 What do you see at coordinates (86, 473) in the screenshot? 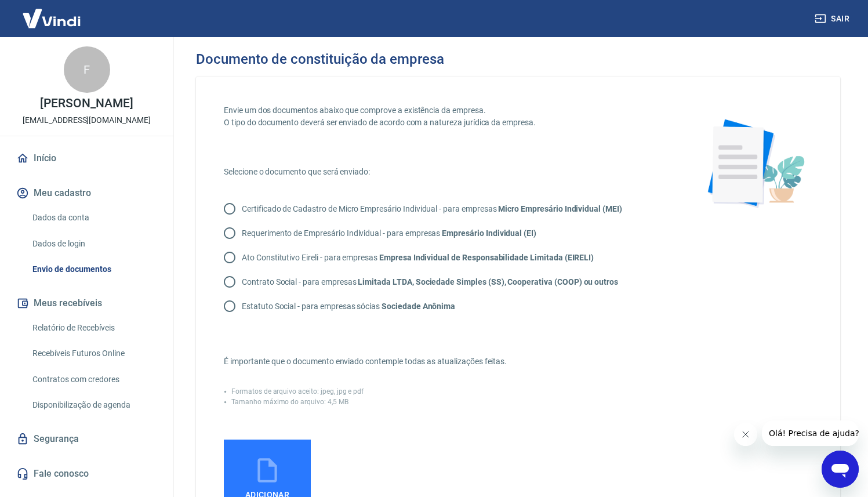
I see `a: Fale conosco` at bounding box center [86, 473].